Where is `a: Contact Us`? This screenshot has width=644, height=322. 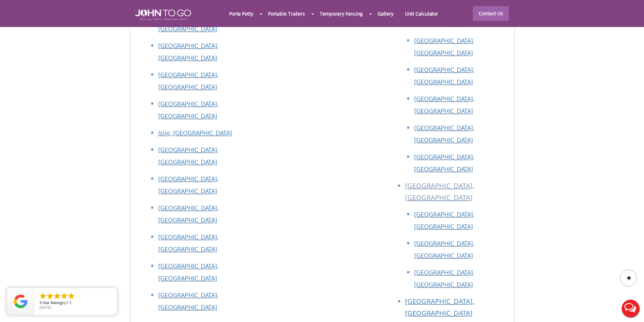
a: Contact Us is located at coordinates (491, 14).